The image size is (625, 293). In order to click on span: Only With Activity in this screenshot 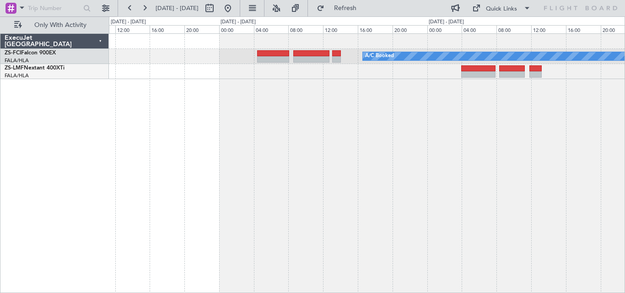, I will do `click(60, 25)`.